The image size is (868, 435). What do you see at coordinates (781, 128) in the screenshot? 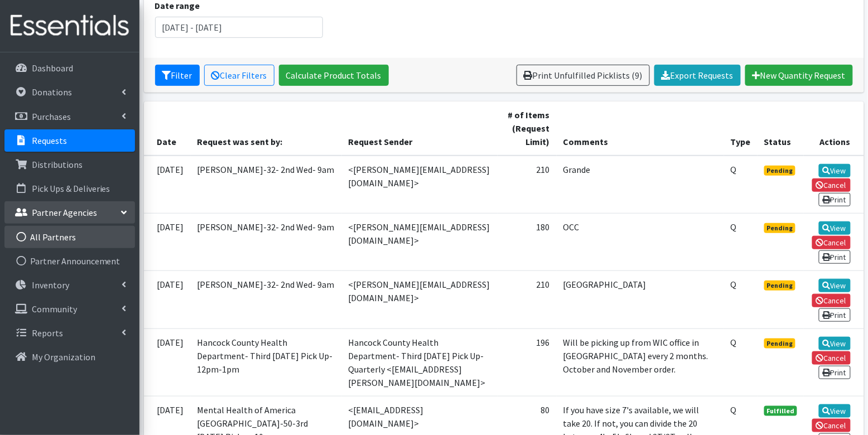
I see `th: Status` at bounding box center [781, 128].